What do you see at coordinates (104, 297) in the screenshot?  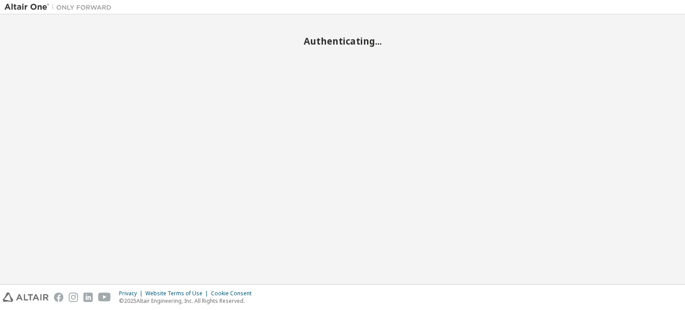 I see `img: youtube.svg` at bounding box center [104, 297].